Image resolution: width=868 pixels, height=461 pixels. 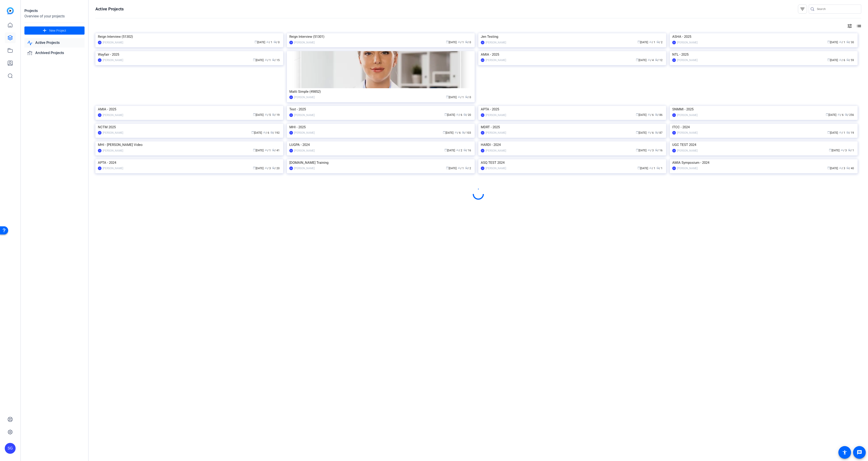 I want to click on div: HARDI - 2024, so click(x=572, y=145).